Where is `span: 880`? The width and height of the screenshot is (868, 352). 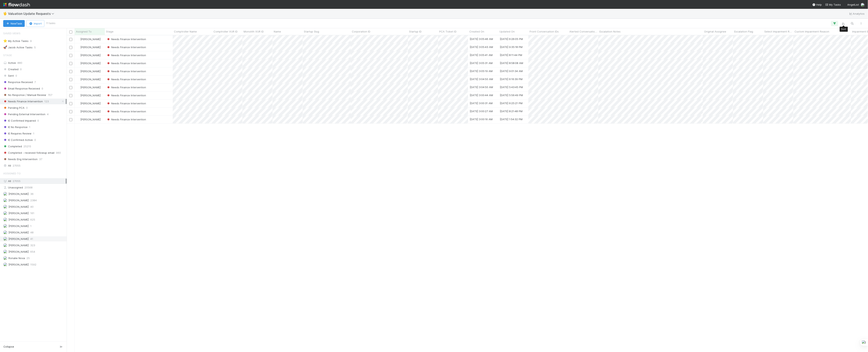
span: 880 is located at coordinates (20, 63).